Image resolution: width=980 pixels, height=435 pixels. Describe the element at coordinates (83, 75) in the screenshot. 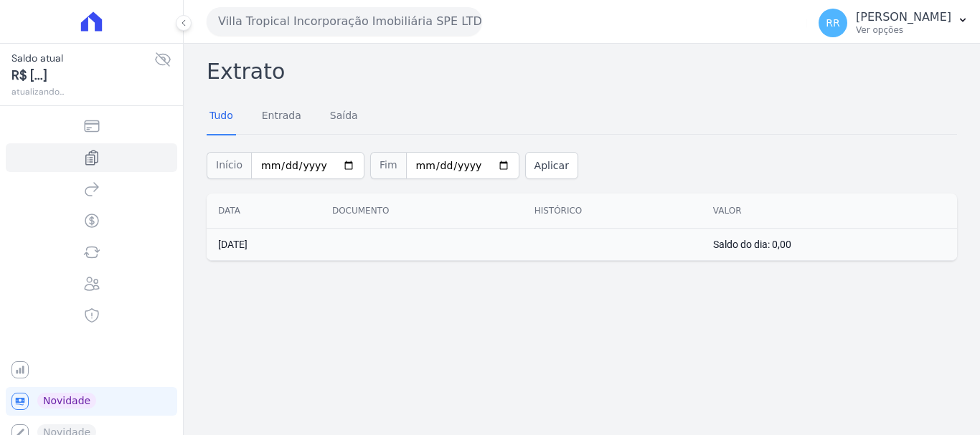

I see `span: R$ [...]` at that location.